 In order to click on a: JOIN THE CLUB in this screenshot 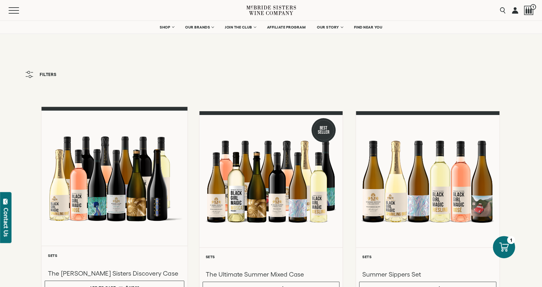, I will do `click(240, 27)`.